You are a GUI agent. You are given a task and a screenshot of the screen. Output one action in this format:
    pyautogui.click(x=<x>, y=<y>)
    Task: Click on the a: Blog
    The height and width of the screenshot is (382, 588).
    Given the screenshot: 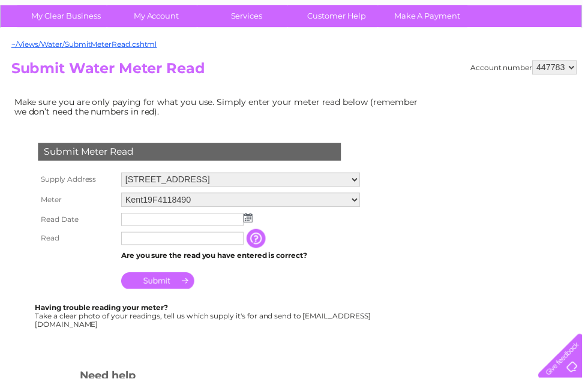 What is the action you would take?
    pyautogui.click(x=492, y=55)
    